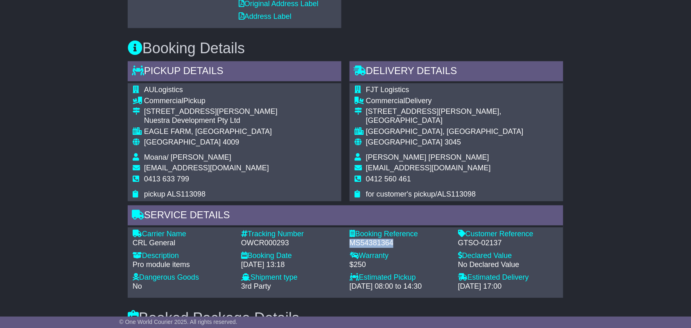 The image size is (691, 328). What do you see at coordinates (265, 17) in the screenshot?
I see `a: Address Label` at bounding box center [265, 17].